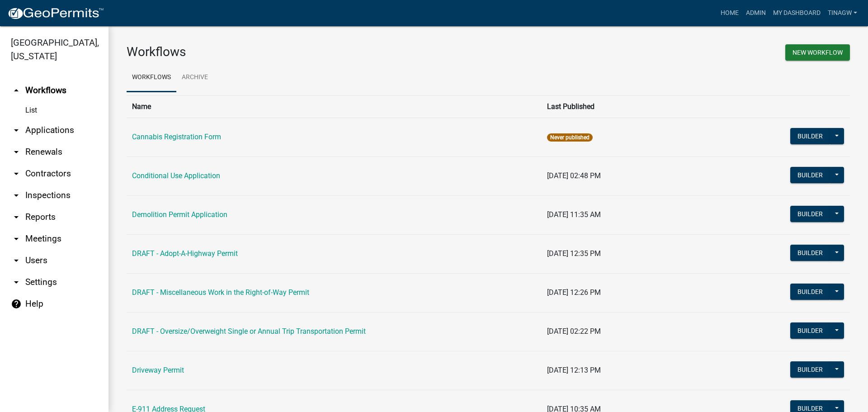  What do you see at coordinates (176, 175) in the screenshot?
I see `a: Conditional Use Application` at bounding box center [176, 175].